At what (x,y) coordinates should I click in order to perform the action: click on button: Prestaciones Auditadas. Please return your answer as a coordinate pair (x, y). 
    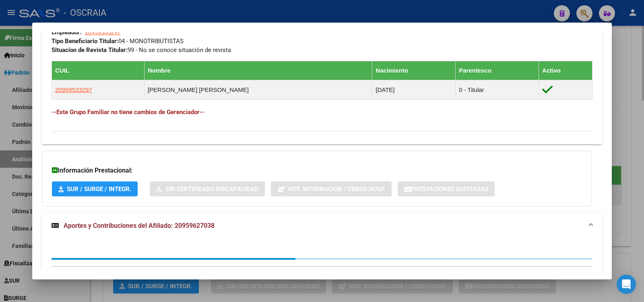
    Looking at the image, I should click on (446, 188).